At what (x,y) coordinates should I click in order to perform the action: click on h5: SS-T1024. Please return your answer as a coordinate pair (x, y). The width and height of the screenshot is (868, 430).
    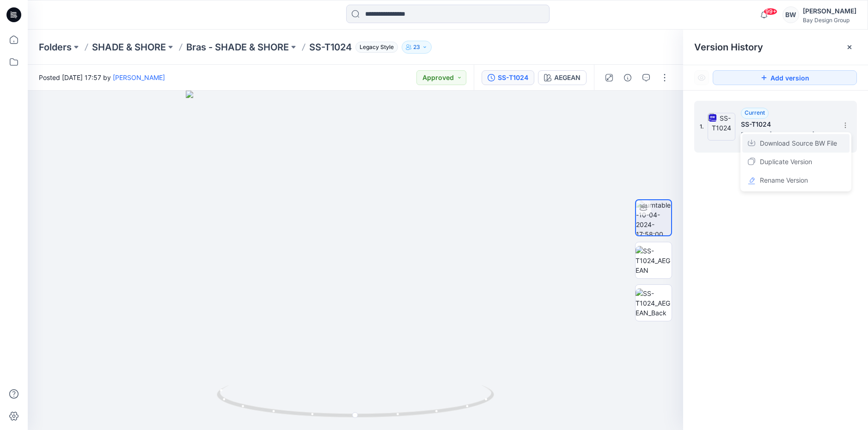
    Looking at the image, I should click on (787, 125).